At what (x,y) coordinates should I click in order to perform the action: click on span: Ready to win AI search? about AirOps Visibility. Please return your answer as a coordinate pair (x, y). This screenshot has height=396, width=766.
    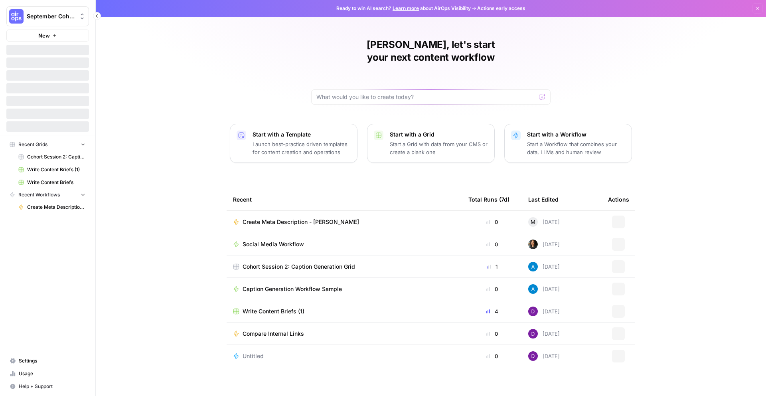
    Looking at the image, I should click on (403, 8).